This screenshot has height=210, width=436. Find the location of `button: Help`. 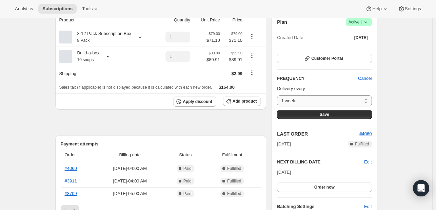

button: Help is located at coordinates (377, 9).